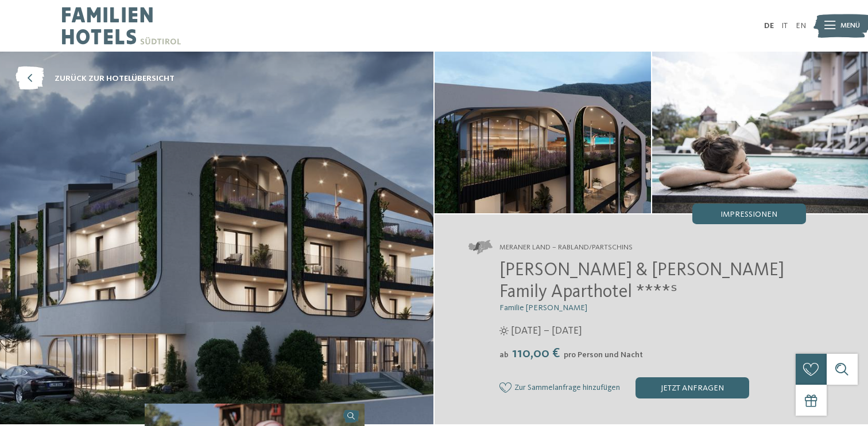 Image resolution: width=868 pixels, height=426 pixels. Describe the element at coordinates (692, 388) in the screenshot. I see `div: jetzt anfragen` at that location.